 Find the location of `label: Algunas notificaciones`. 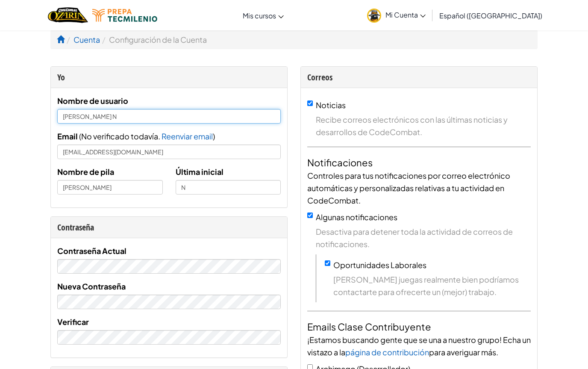

label: Algunas notificaciones is located at coordinates (357, 217).